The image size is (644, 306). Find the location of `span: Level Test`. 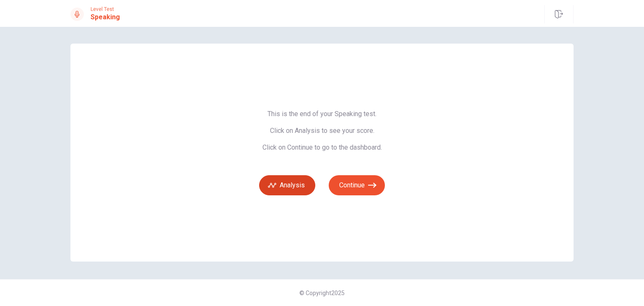

span: Level Test is located at coordinates (105, 9).